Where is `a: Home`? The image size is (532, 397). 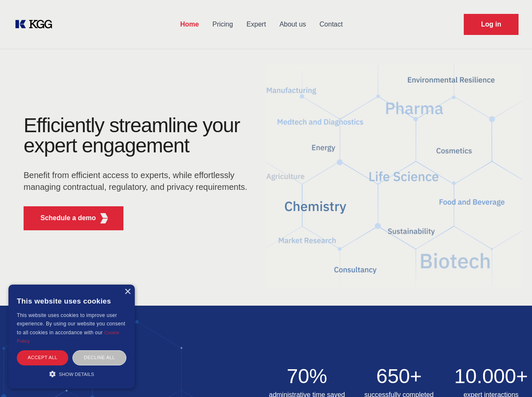
a: Home is located at coordinates (189, 24).